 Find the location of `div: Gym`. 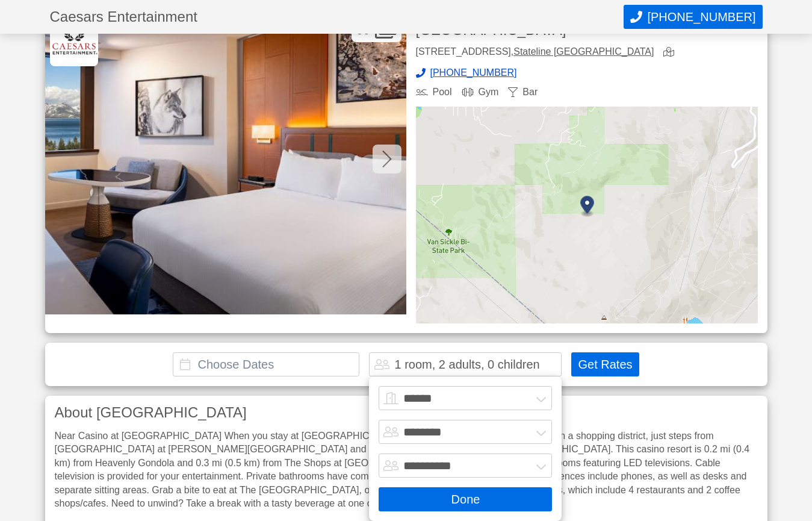

div: Gym is located at coordinates (480, 92).